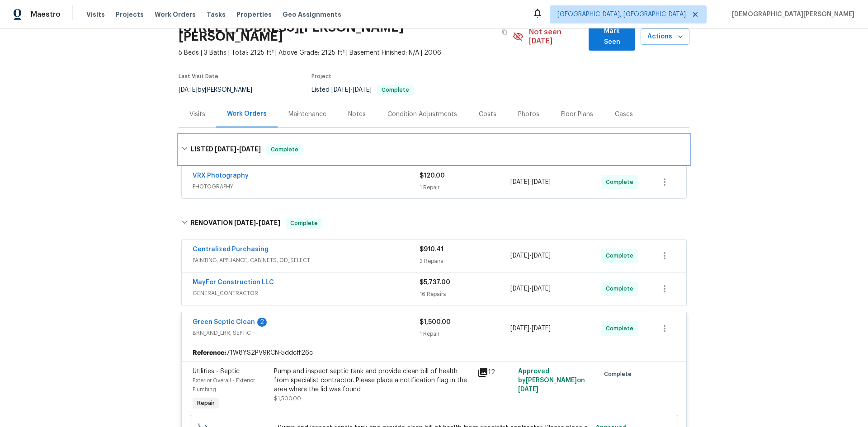  I want to click on a: MayFor Construction LLC, so click(233, 282).